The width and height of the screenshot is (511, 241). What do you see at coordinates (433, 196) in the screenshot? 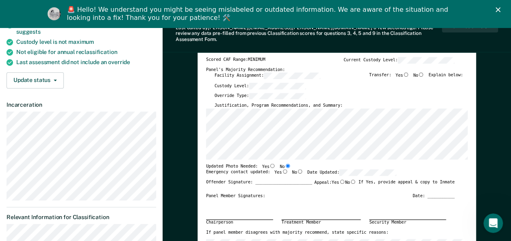
I see `div: Date: ___________` at bounding box center [433, 196].